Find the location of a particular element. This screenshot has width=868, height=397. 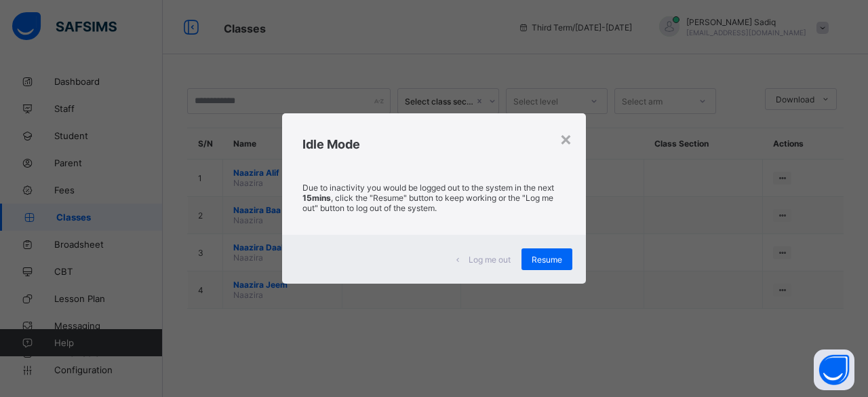

span: Log me out is located at coordinates (489, 259).